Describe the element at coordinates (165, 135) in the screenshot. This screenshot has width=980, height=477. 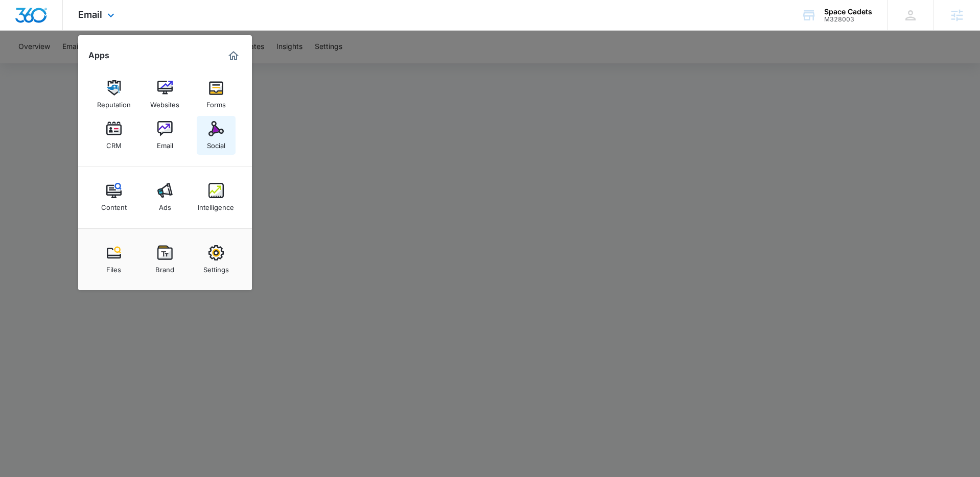
I see `a: Email` at that location.